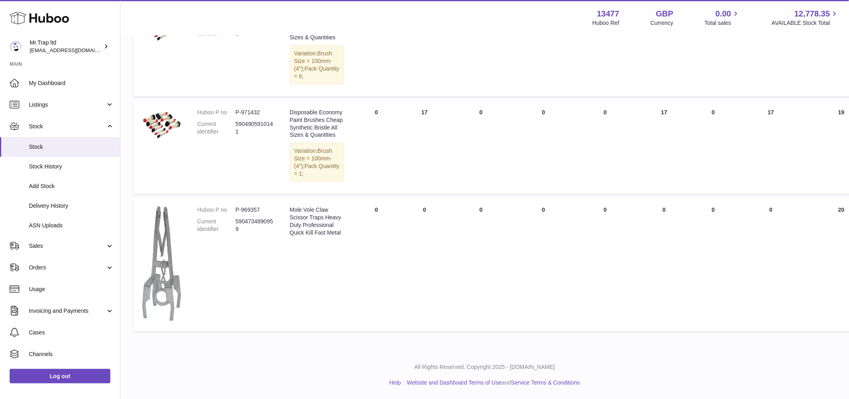 The width and height of the screenshot is (849, 399). What do you see at coordinates (317, 170) in the screenshot?
I see `span: Pack Quantity = 1;` at bounding box center [317, 170].